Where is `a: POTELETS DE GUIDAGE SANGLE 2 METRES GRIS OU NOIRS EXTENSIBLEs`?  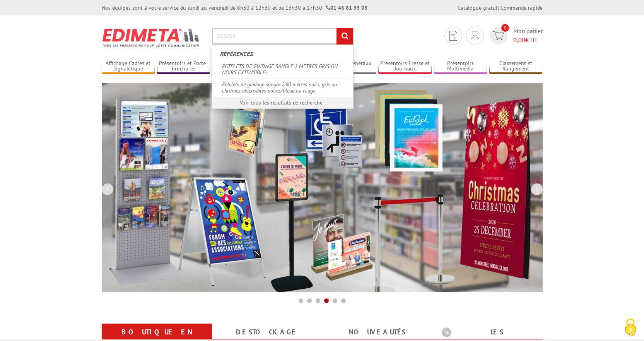
a: POTELETS DE GUIDAGE SANGLE 2 METRES GRIS OU NOIRS EXTENSIBLEs is located at coordinates (282, 69).